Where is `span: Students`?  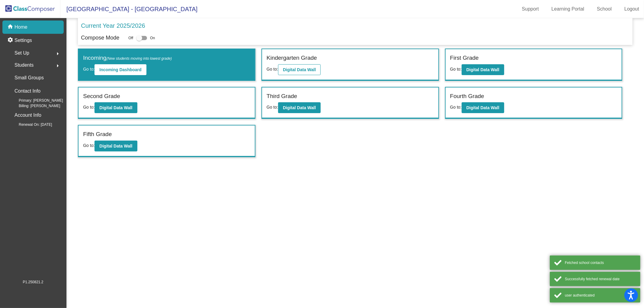
span: Students is located at coordinates (24, 65).